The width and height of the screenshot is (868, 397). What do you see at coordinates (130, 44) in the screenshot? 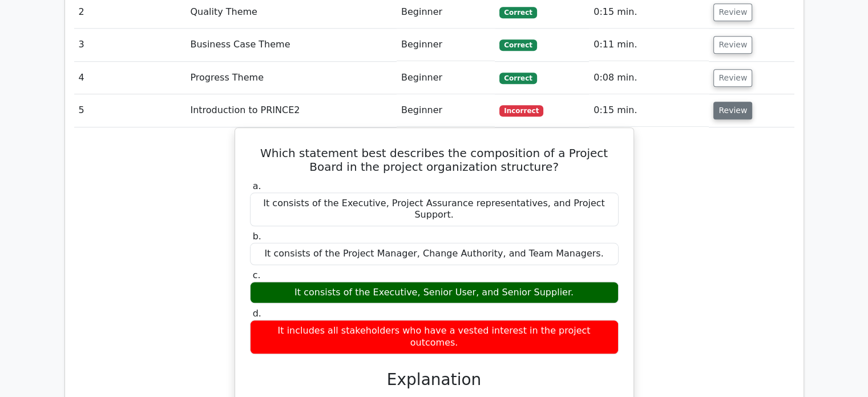
I see `td: 3` at bounding box center [130, 44].